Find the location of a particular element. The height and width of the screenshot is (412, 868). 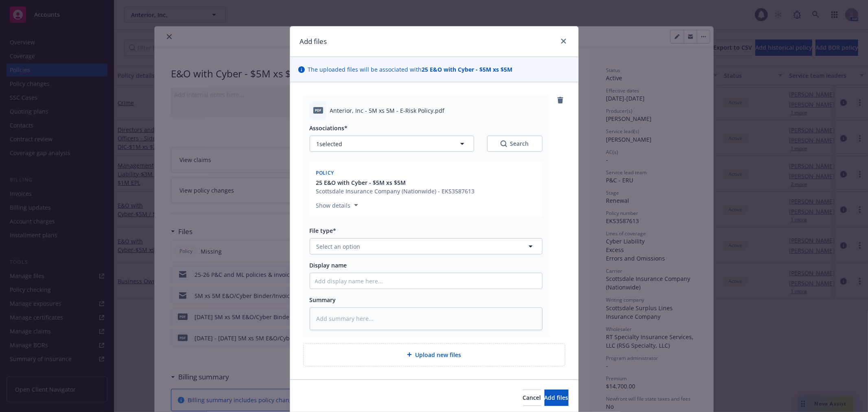

span: Upload new files is located at coordinates (438, 355).